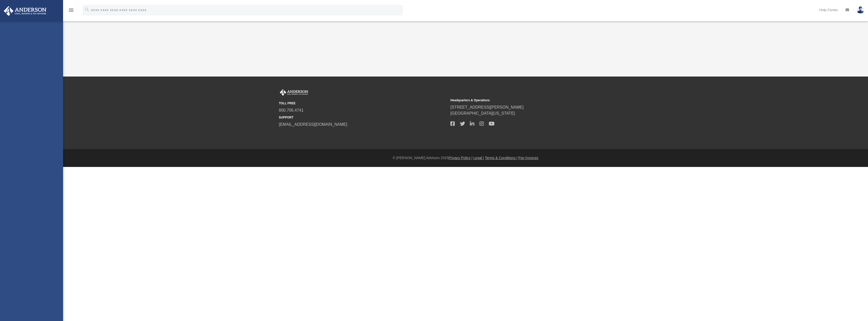  I want to click on a: 800.706.4741, so click(291, 110).